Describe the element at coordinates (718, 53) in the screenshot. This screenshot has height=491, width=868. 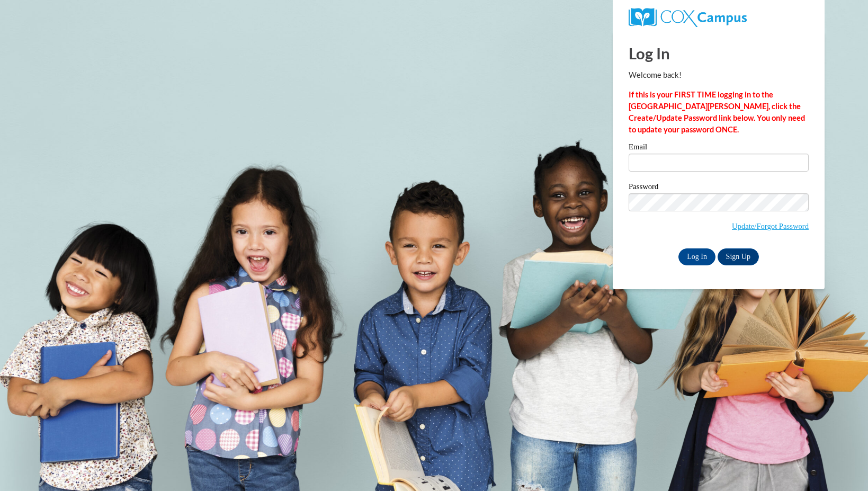
I see `h1: Log In` at that location.